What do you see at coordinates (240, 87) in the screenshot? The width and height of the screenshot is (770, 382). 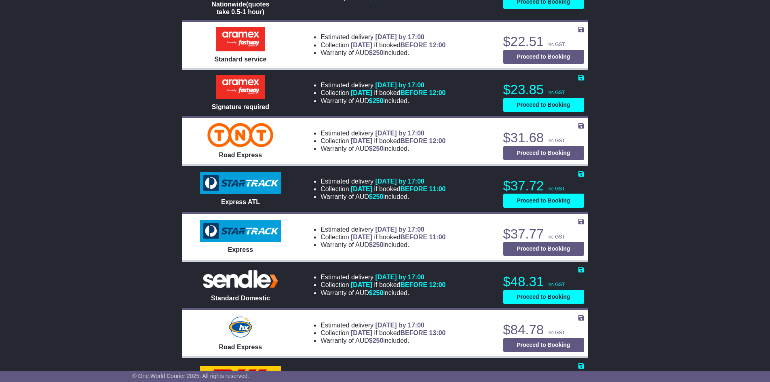 I see `img: Aramex: Signature required` at bounding box center [240, 87].